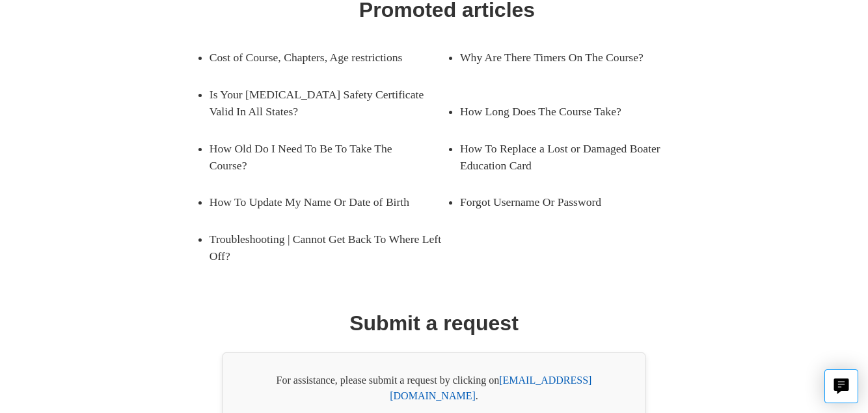  Describe the element at coordinates (569, 57) in the screenshot. I see `a: Why Are There Timers On The Course?` at that location.